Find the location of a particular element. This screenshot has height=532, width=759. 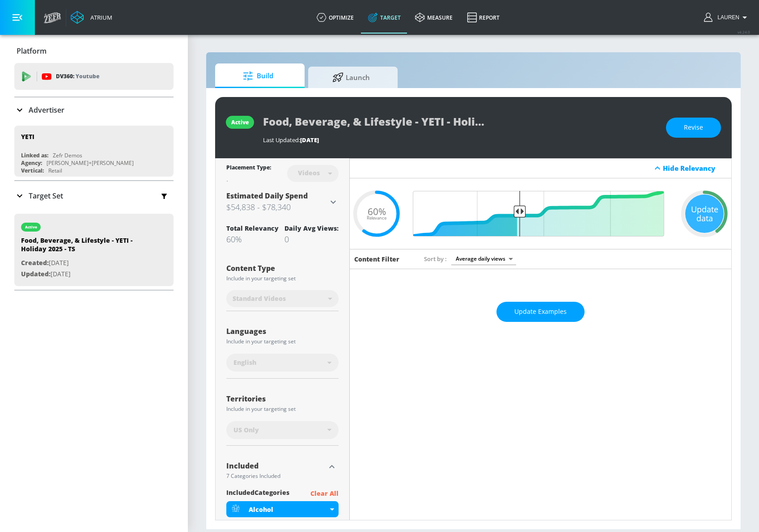

span: Estimated Daily Spend is located at coordinates (267, 196).